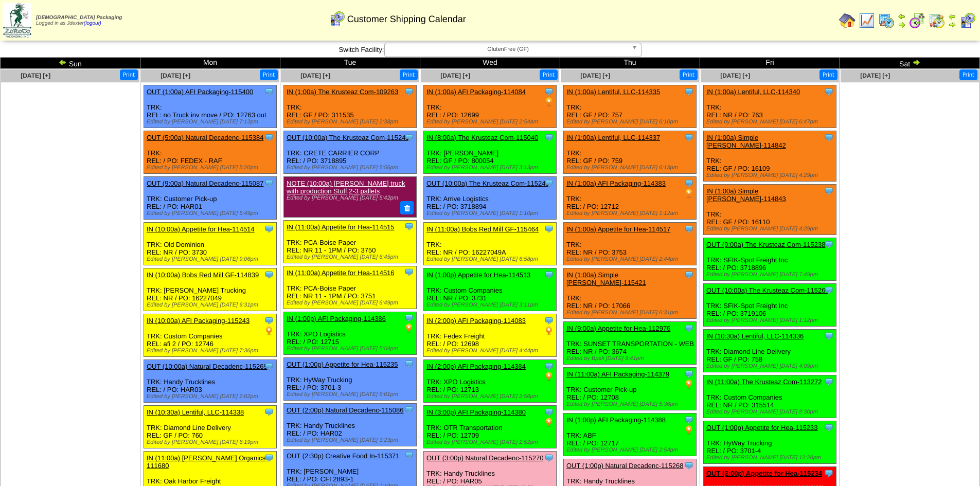  Describe the element at coordinates (340, 273) in the screenshot. I see `a: IN (11:00a) Appetite for Hea-114516` at that location.